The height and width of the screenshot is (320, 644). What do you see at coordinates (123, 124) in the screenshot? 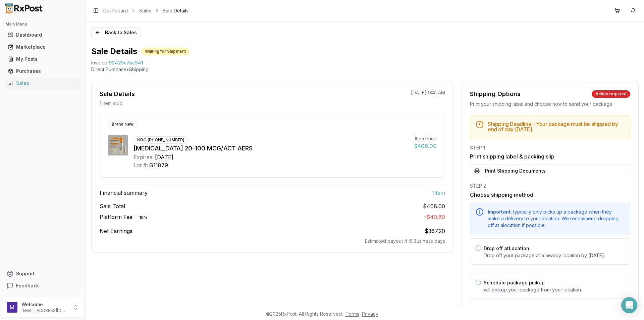
I see `div: Brand New` at bounding box center [123, 124].